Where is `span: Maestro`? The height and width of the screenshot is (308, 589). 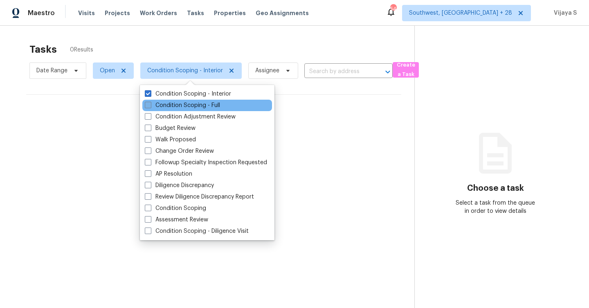
span: Maestro is located at coordinates (41, 13).